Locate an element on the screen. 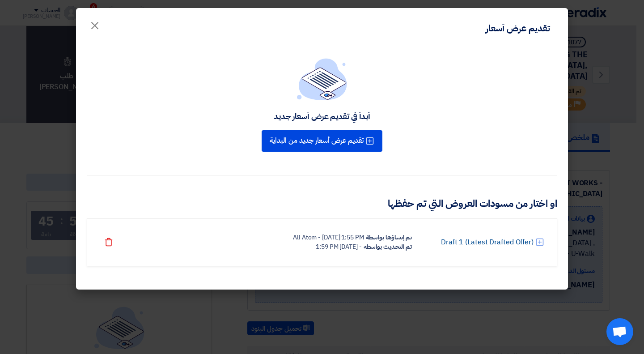 The height and width of the screenshot is (354, 644). button: تقديم عرض أسعار جديد من البداية is located at coordinates (322, 141).